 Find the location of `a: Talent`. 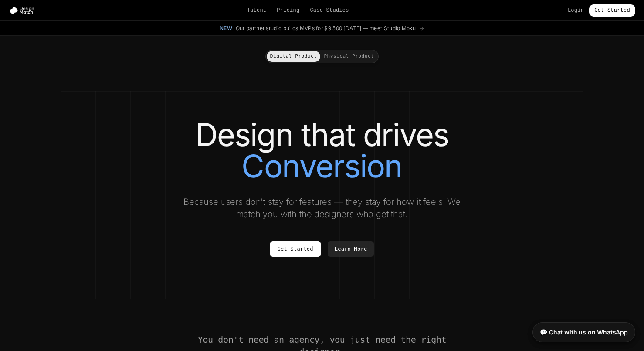

a: Talent is located at coordinates (257, 10).